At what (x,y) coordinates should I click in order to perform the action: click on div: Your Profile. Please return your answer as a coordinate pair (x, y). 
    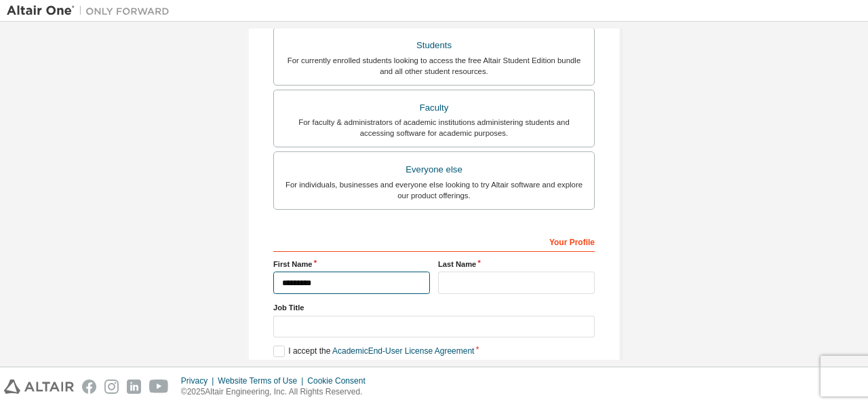
    Looking at the image, I should click on (434, 241).